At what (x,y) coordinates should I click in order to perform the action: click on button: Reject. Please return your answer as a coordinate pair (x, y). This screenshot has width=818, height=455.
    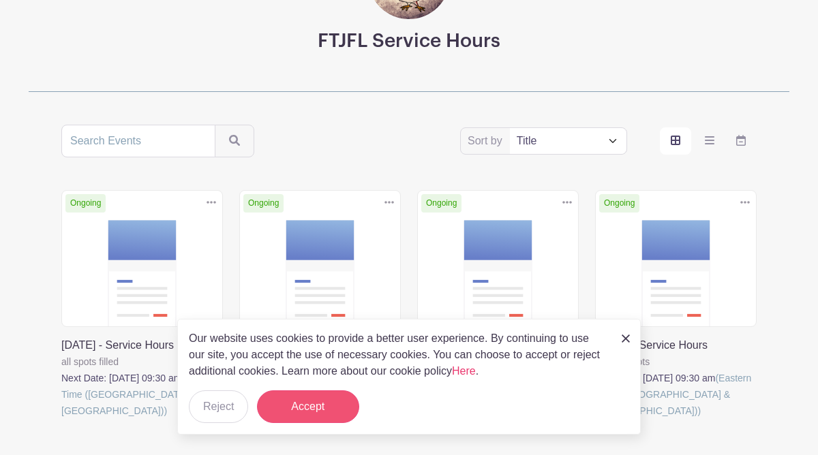
    Looking at the image, I should click on (218, 407).